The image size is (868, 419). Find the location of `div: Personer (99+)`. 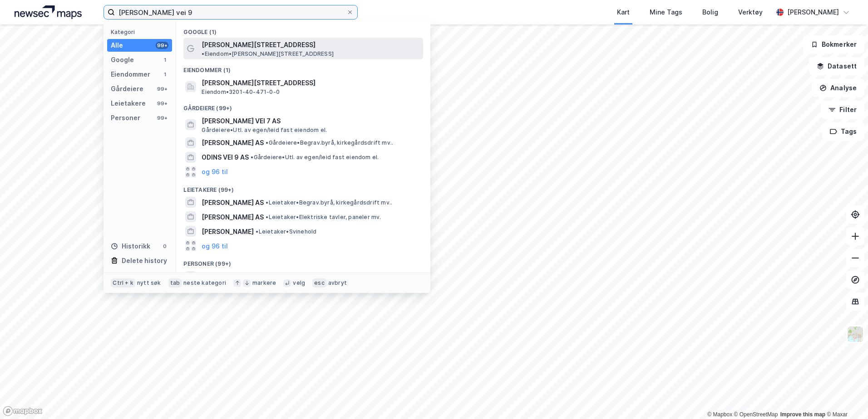

div: Personer (99+) is located at coordinates (303, 261).